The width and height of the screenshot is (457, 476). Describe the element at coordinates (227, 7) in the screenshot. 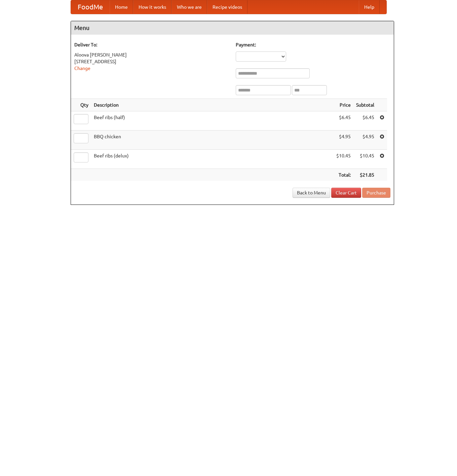

I see `a: Recipe videos` at that location.